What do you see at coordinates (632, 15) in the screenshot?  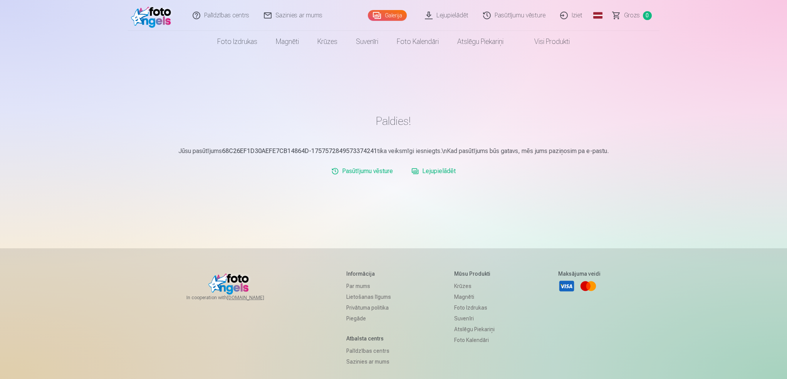 I see `span: Grozs` at bounding box center [632, 15].